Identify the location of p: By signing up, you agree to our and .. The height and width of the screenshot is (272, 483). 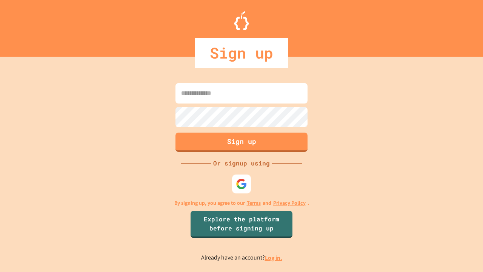
(242, 203).